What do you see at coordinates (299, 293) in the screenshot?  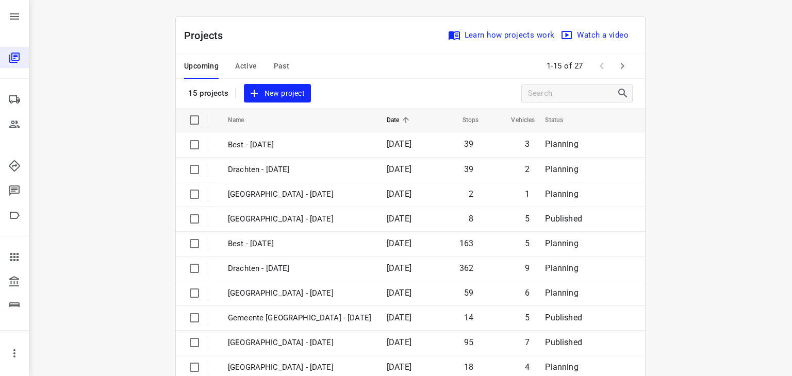 I see `p: Antwerpen - Wednesday` at bounding box center [299, 293].